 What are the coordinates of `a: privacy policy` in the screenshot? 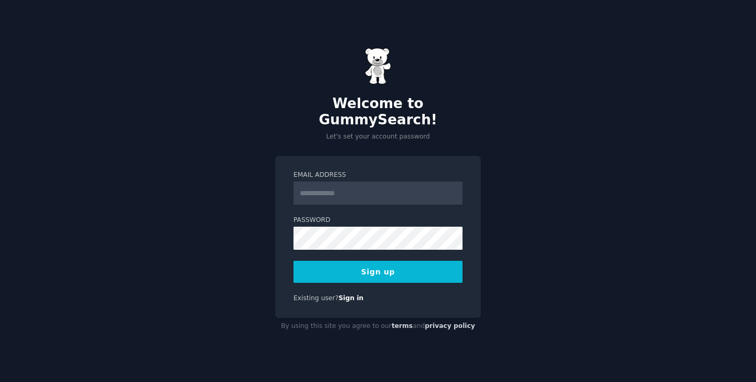 It's located at (450, 326).